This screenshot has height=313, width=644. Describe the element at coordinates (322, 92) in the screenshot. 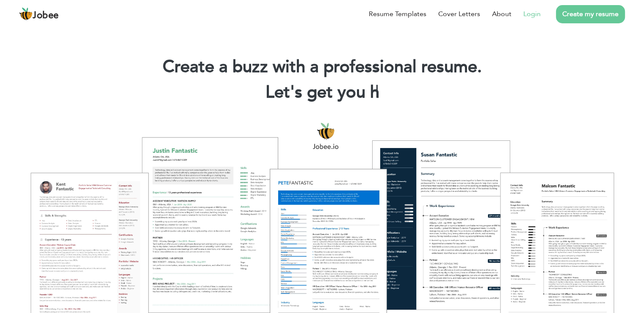

I see `h2: Let's` at that location.